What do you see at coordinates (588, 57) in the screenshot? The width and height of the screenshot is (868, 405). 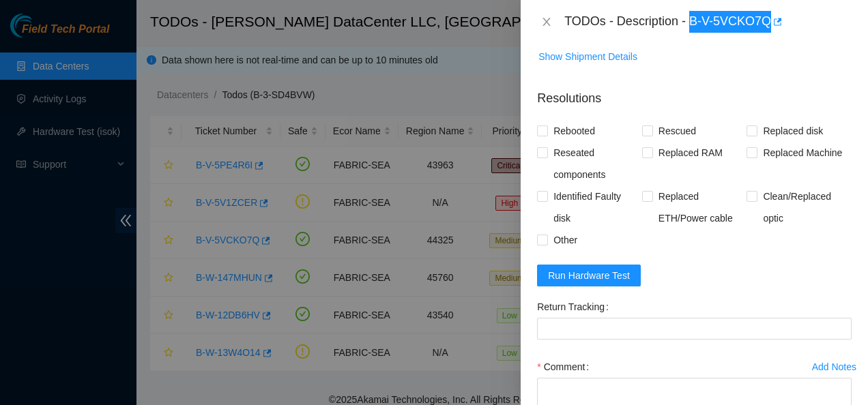 I see `button: Show Shipment Details` at bounding box center [588, 57].